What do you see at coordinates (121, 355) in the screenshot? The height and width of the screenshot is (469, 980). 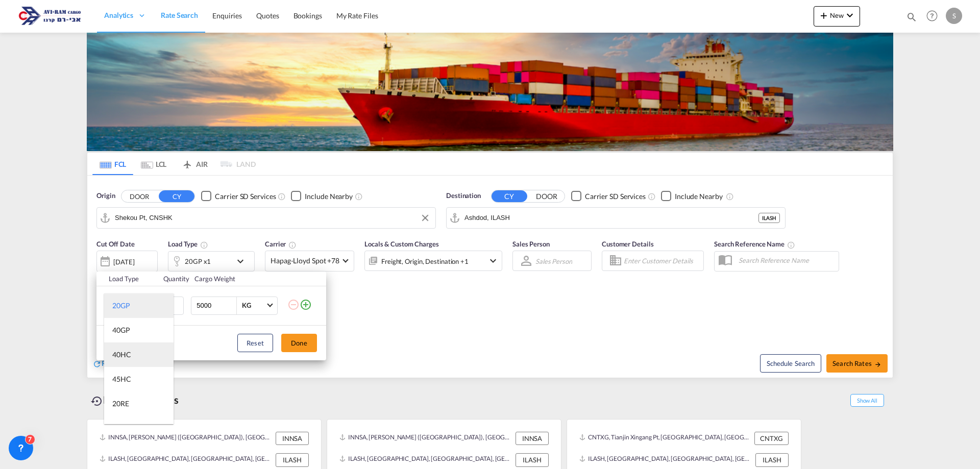 I see `div: 40HC` at bounding box center [121, 355].